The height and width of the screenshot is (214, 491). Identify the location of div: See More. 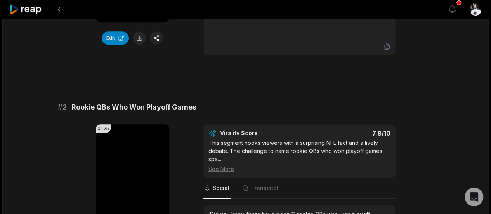
(299, 168).